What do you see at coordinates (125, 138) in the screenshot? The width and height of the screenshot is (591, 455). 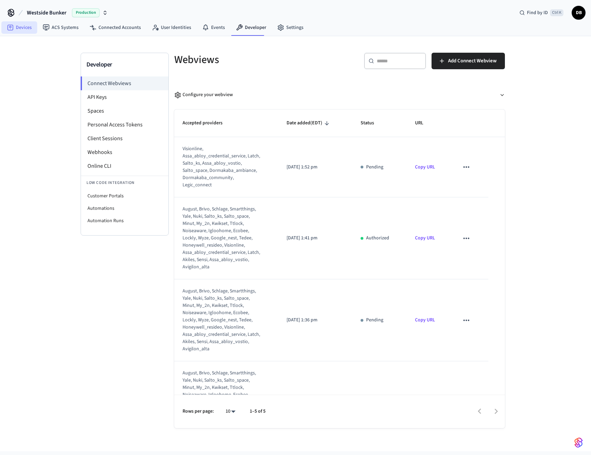 I see `li: Client Sessions` at bounding box center [125, 138].